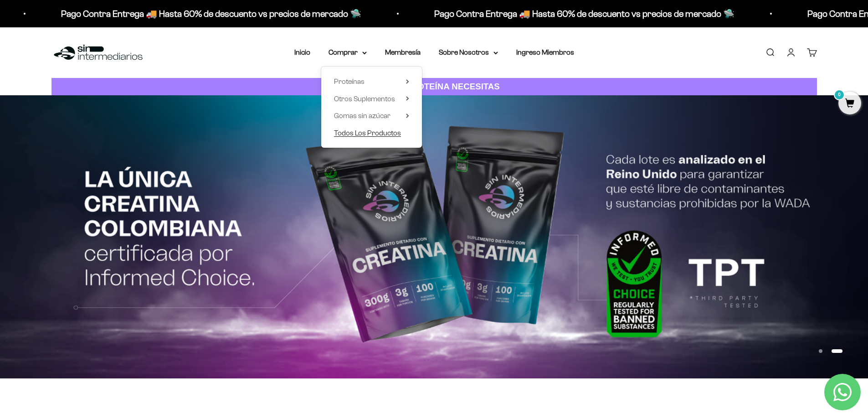 Image resolution: width=868 pixels, height=419 pixels. Describe the element at coordinates (371, 116) in the screenshot. I see `summary: Gomas sin azúcar` at that location.